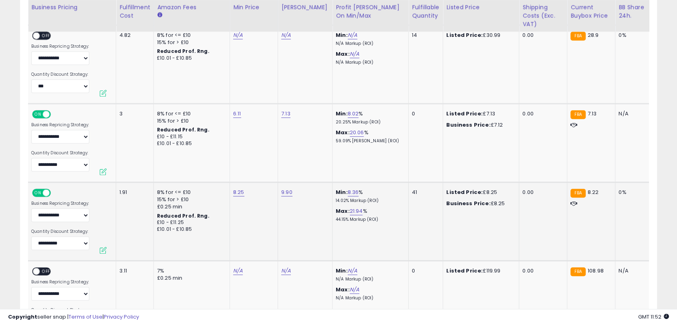  What do you see at coordinates (353, 114) in the screenshot?
I see `a: 8.02` at bounding box center [353, 114].